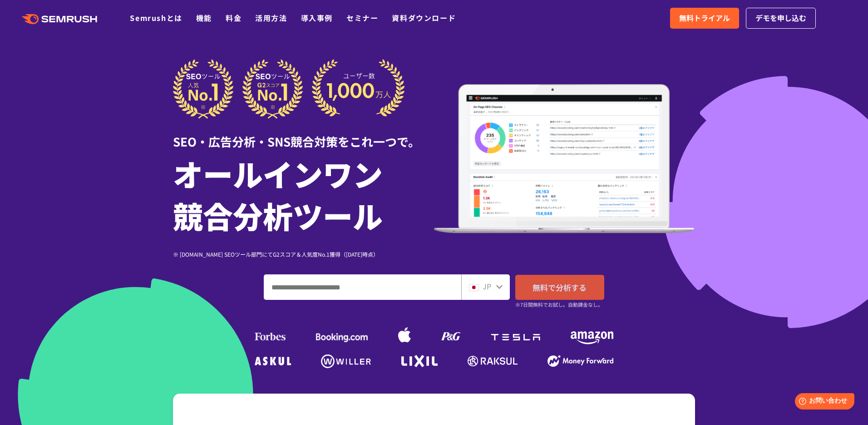 The width and height of the screenshot is (868, 425). Describe the element at coordinates (204, 17) in the screenshot. I see `a: 機能` at that location.